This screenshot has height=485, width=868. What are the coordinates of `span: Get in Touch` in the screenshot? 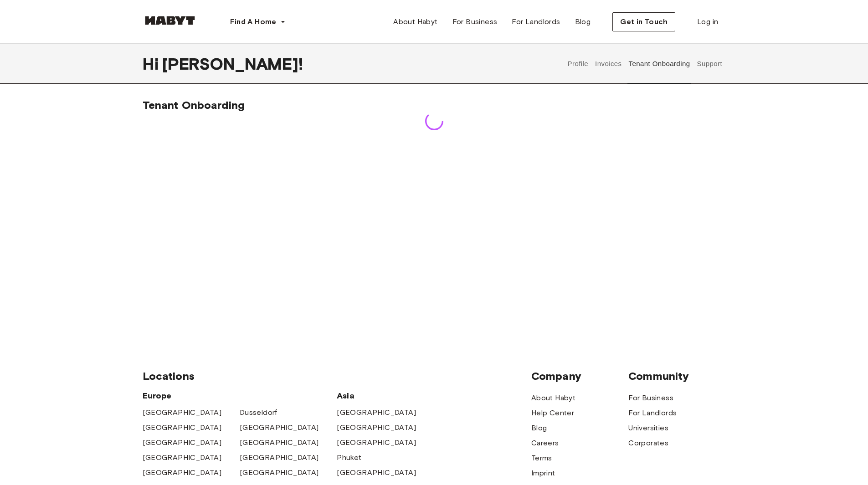 It's located at (644, 21).